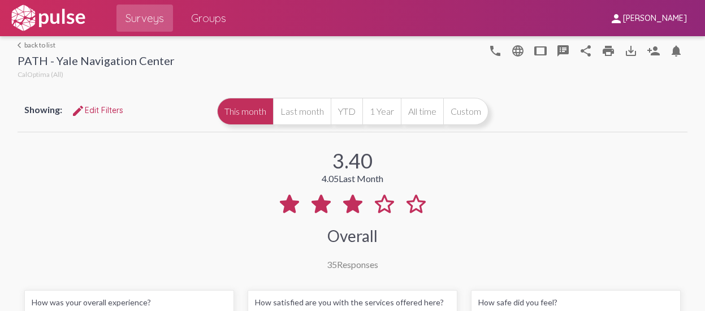 Image resolution: width=705 pixels, height=311 pixels. What do you see at coordinates (608, 50) in the screenshot?
I see `a: print` at bounding box center [608, 50].